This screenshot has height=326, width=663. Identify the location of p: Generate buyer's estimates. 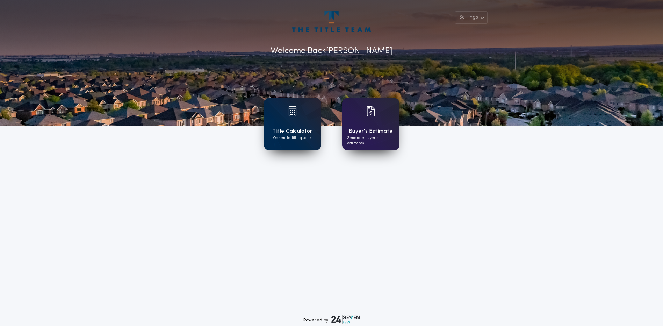
(371, 140).